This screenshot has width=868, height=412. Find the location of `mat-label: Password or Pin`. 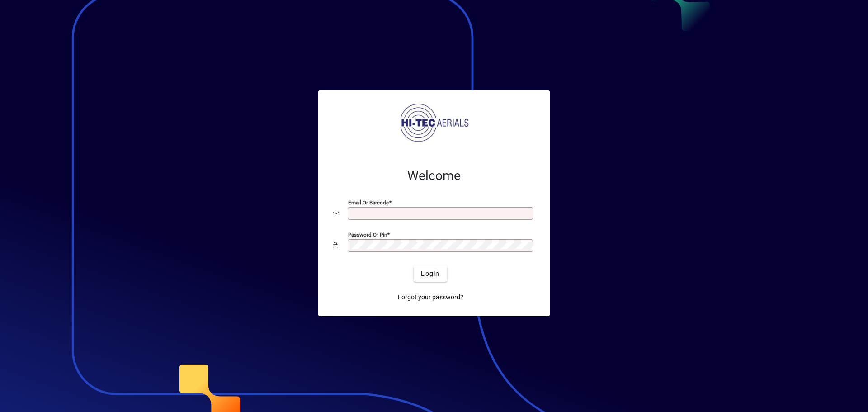

mat-label: Password or Pin is located at coordinates (368, 235).